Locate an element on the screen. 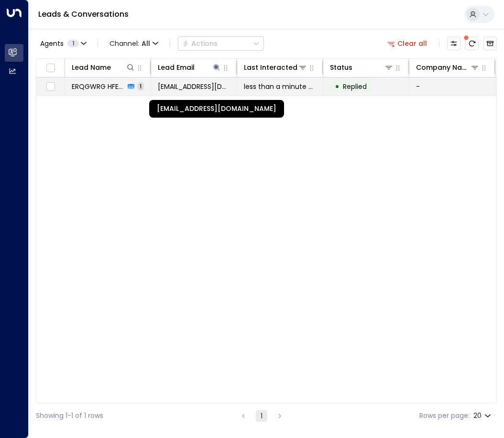 The height and width of the screenshot is (438, 504). button: Channel:All is located at coordinates (134, 44).